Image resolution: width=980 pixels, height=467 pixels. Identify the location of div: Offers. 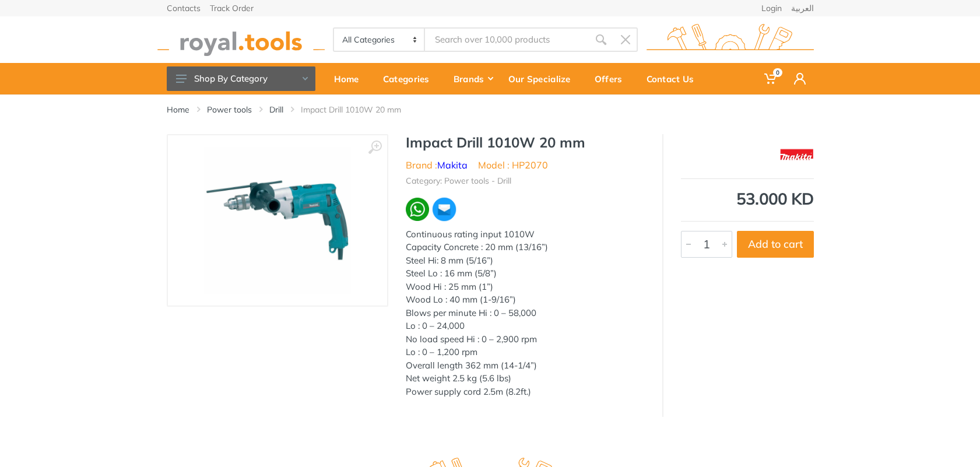
(612, 79).